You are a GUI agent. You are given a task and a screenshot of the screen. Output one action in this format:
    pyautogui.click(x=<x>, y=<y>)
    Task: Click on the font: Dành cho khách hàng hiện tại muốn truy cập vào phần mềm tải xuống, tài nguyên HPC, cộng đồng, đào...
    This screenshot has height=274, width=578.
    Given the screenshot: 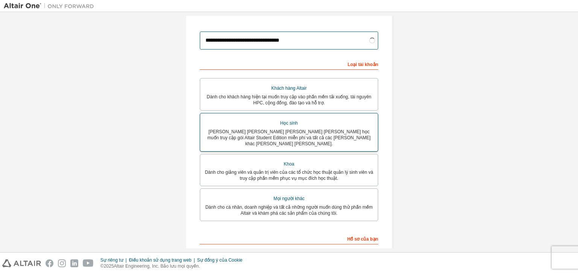 What is the action you would take?
    pyautogui.click(x=289, y=100)
    